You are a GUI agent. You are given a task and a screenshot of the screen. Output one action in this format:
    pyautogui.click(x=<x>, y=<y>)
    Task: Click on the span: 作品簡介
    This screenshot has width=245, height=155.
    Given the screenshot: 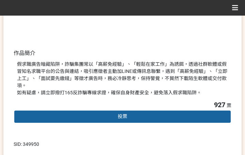 What is the action you would take?
    pyautogui.click(x=24, y=53)
    